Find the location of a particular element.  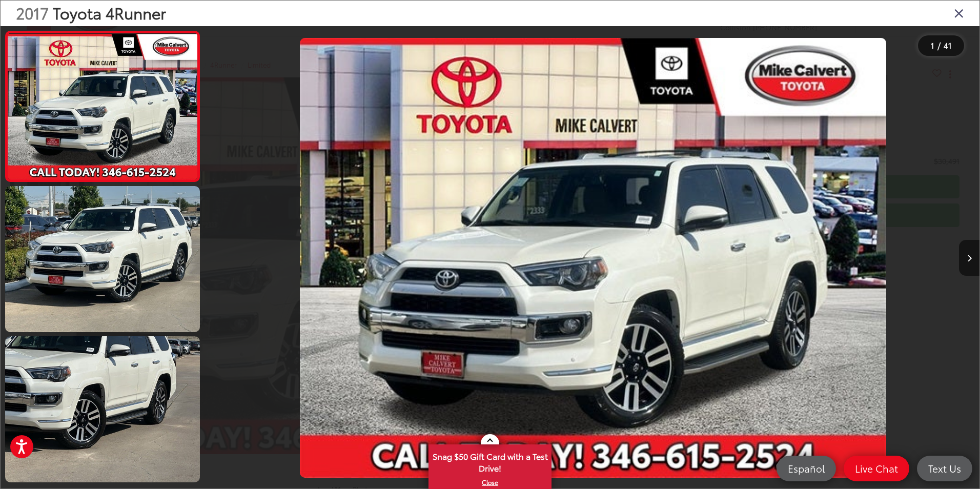

span: Toyota 4Runner is located at coordinates (109, 12).